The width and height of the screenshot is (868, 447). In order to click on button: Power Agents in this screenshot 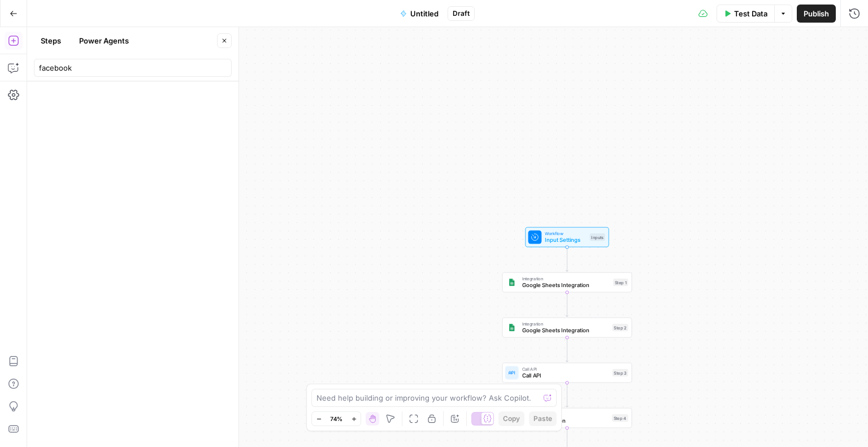, I will do `click(104, 41)`.